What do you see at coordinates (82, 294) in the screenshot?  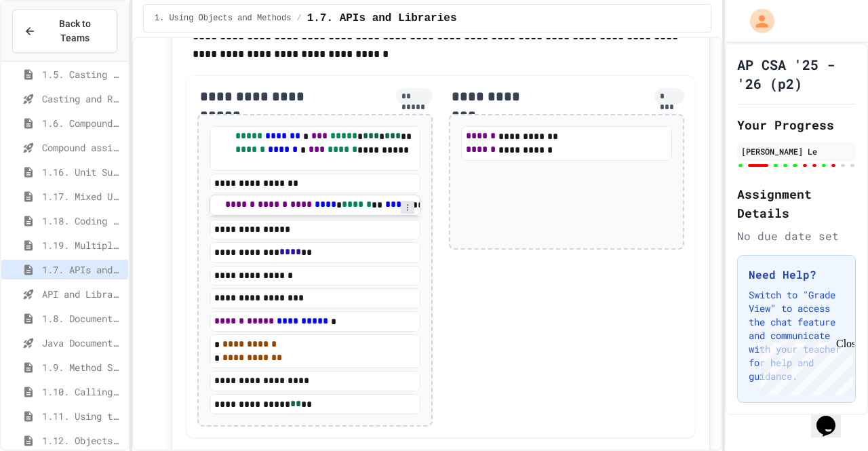 I see `span: API and Libraries - Topic 1.7` at bounding box center [82, 294].